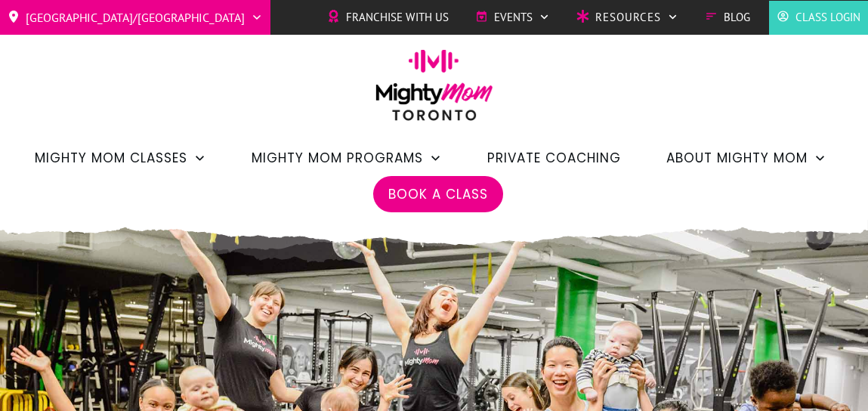 The width and height of the screenshot is (868, 411). What do you see at coordinates (435, 90) in the screenshot?
I see `img: mightymom-logo-toronto` at bounding box center [435, 90].